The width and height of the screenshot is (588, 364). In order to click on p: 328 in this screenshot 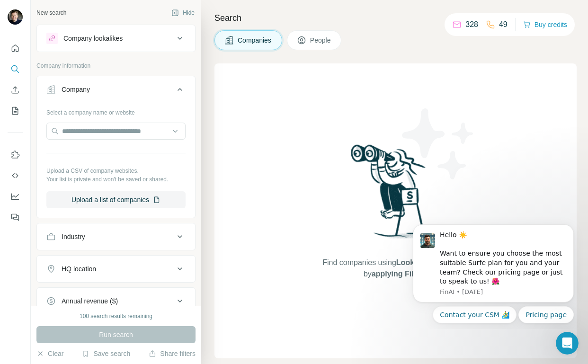, I will do `click(472, 24)`.